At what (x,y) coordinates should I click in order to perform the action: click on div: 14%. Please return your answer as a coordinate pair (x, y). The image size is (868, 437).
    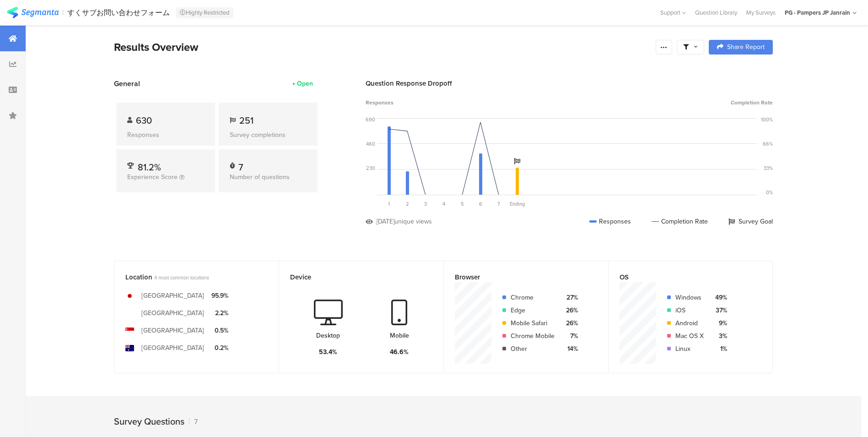
    Looking at the image, I should click on (570, 348).